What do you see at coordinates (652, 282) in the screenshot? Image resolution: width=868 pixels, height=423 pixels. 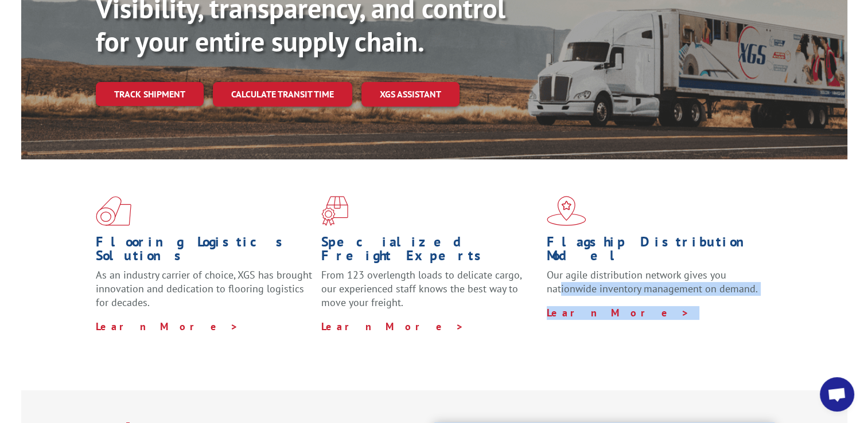 I see `span: Our agile distribution network gives you nationwide inventory management on demand.` at bounding box center [652, 282].